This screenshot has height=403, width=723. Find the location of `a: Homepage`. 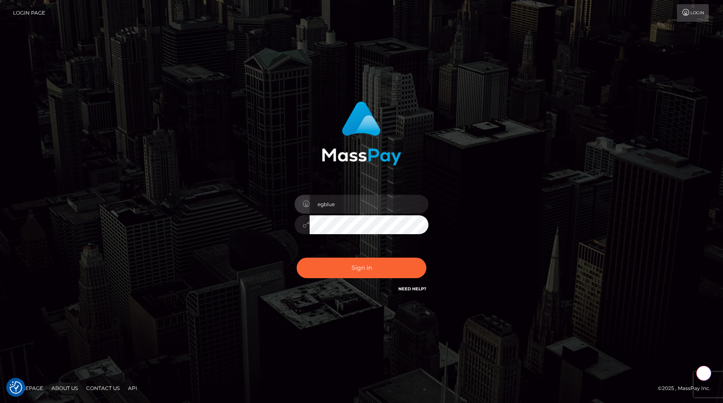

a: Homepage is located at coordinates (28, 388).